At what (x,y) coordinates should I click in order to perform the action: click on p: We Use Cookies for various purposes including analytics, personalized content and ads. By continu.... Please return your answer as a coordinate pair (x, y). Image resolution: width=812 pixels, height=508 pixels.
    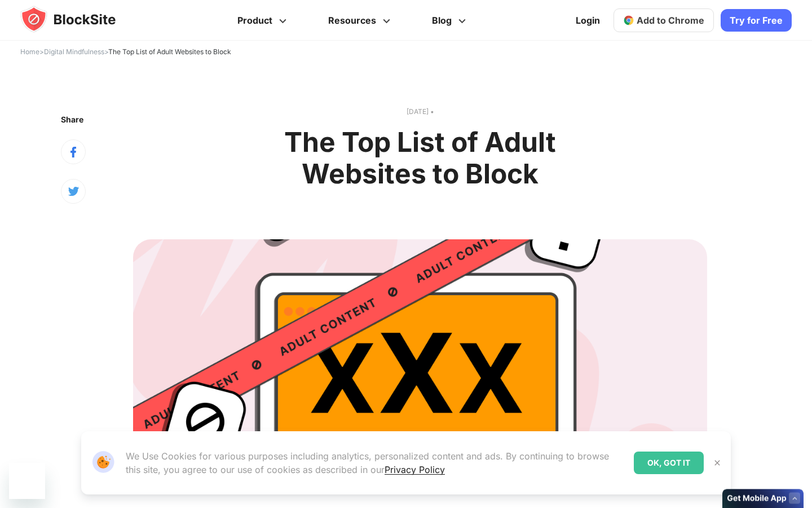
    Looking at the image, I should click on (375, 463).